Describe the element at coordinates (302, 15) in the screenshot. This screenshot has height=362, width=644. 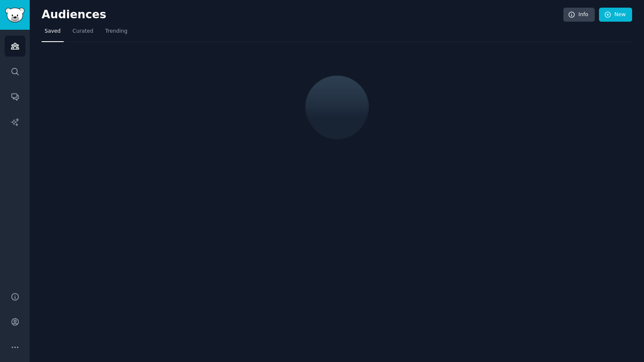
I see `h2: Audiences` at that location.